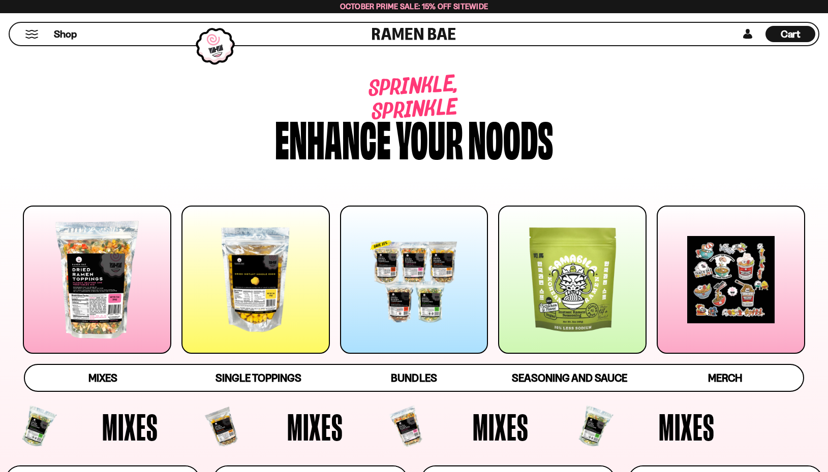 The width and height of the screenshot is (828, 472). I want to click on span: Seasoning and Sauce, so click(569, 378).